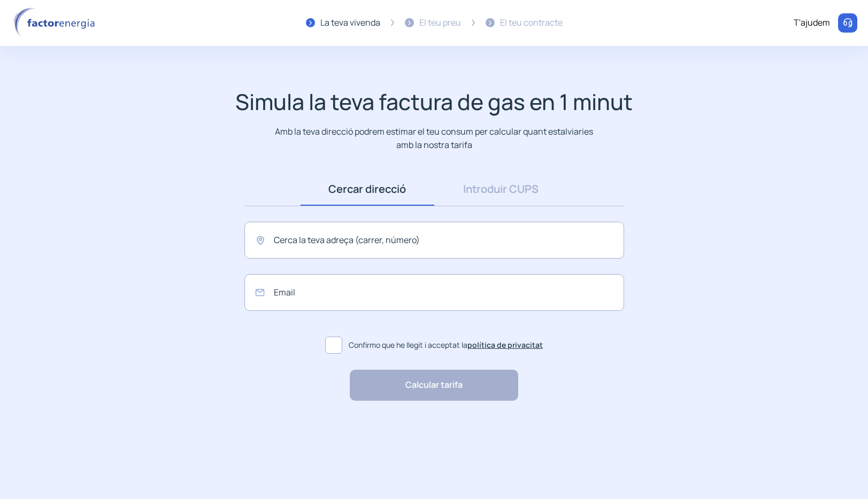 The width and height of the screenshot is (868, 499). I want to click on div: T'ajudem, so click(811, 23).